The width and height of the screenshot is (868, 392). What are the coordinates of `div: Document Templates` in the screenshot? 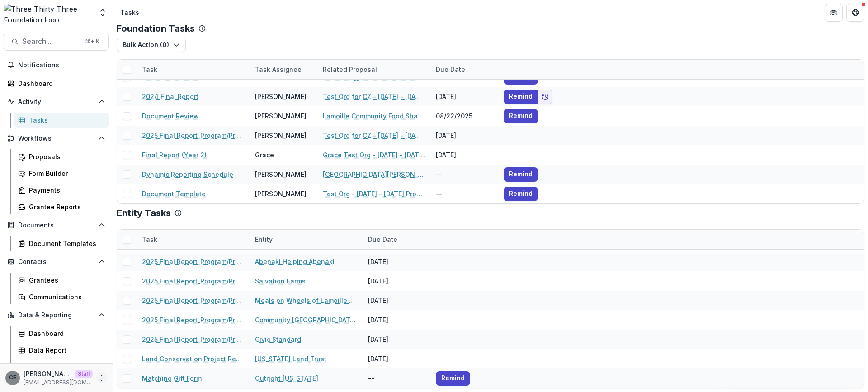 It's located at (65, 244).